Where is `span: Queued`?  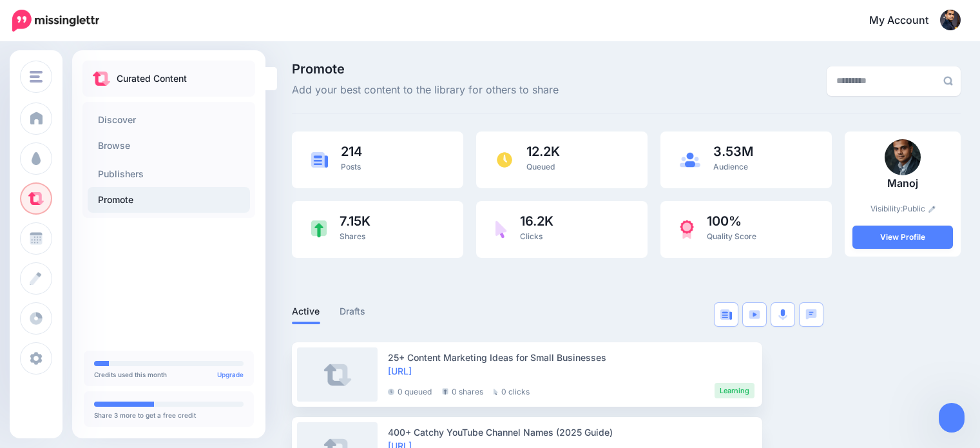
span: Queued is located at coordinates (540, 167).